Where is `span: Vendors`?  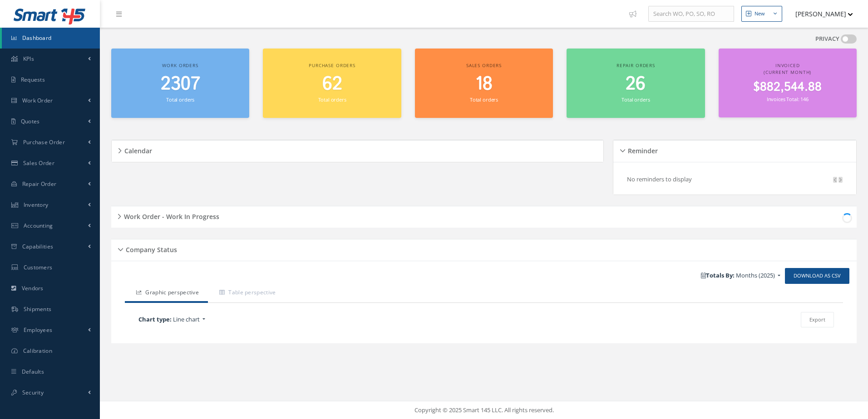
span: Vendors is located at coordinates (33, 288).